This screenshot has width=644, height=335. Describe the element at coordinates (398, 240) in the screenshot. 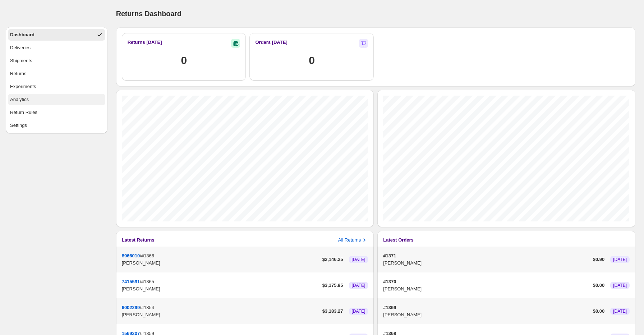

I see `h3: Latest Orders` at that location.